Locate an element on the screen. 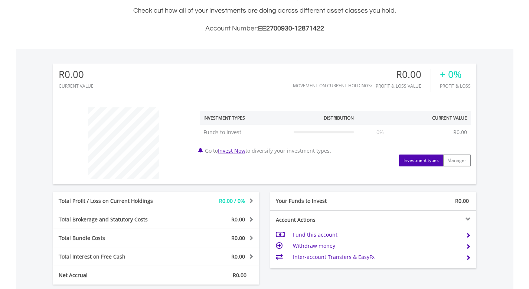 The image size is (529, 289). td: Fund this account is located at coordinates (376, 235).